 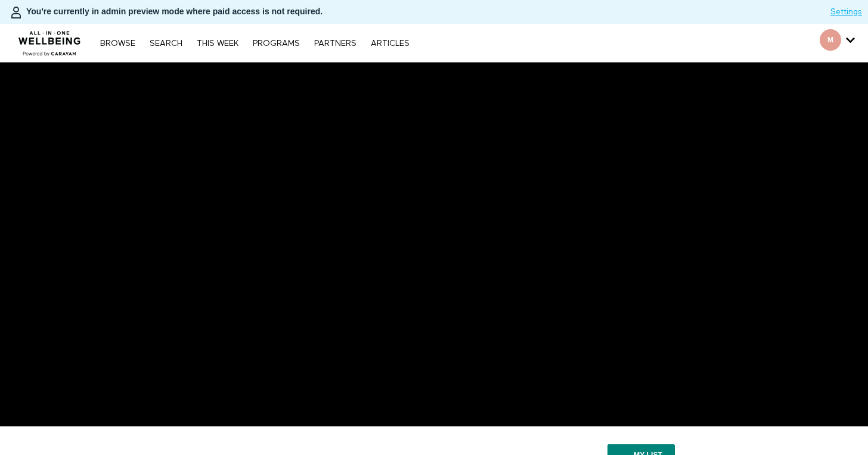 What do you see at coordinates (50, 40) in the screenshot?
I see `img: CARAVAN` at bounding box center [50, 40].